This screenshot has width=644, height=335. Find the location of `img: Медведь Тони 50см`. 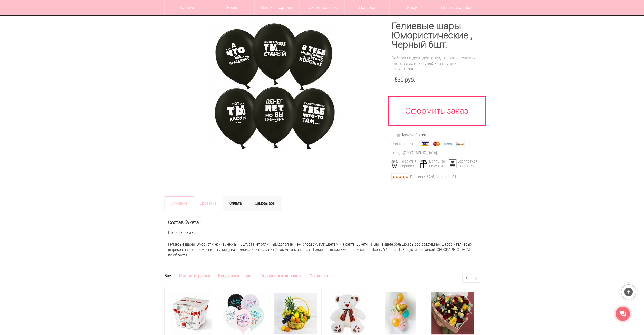

img: Медведь Тони 50см is located at coordinates (348, 313).